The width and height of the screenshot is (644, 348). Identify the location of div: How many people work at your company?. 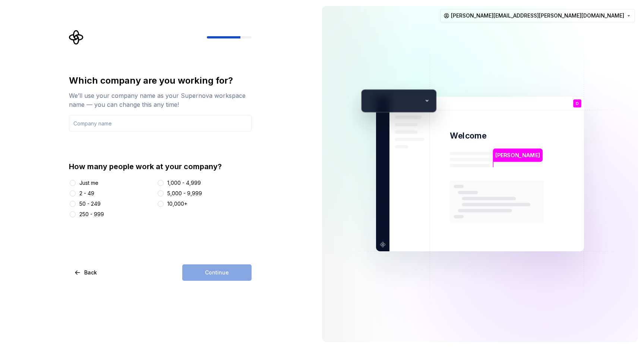
(160, 166).